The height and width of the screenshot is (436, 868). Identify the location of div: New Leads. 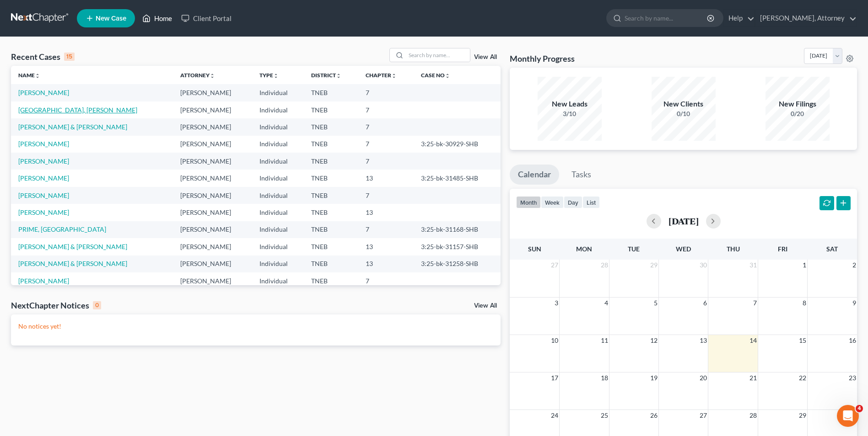
(570, 104).